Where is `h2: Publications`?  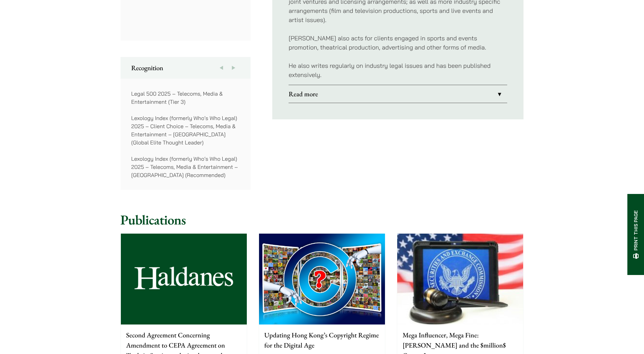 h2: Publications is located at coordinates (322, 220).